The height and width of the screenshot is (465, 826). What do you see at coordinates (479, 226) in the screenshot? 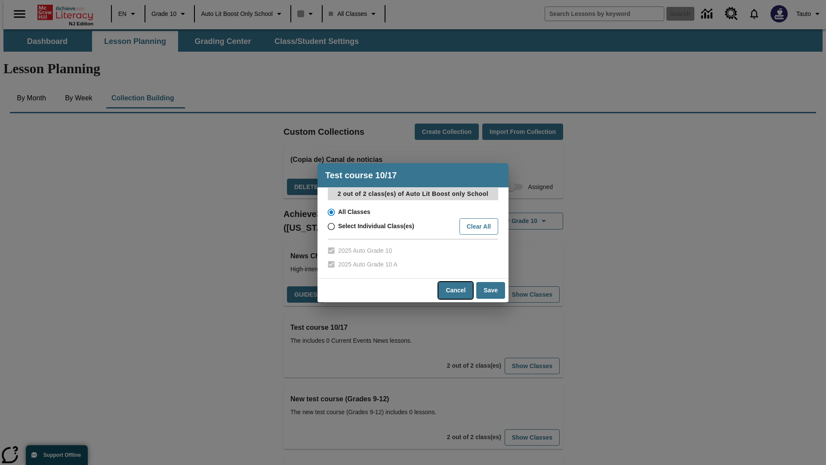
I see `button: Clear All` at bounding box center [479, 226].